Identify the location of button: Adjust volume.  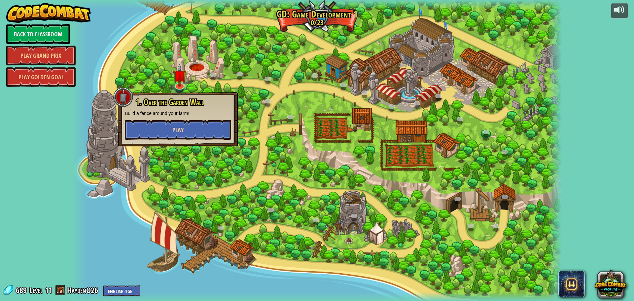
(619, 11).